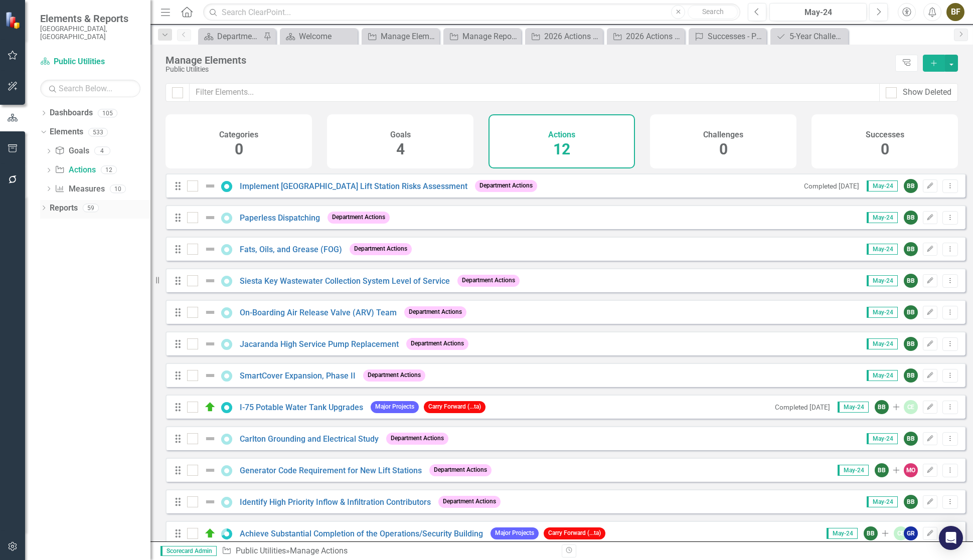 The width and height of the screenshot is (973, 560). I want to click on div: BF, so click(956, 12).